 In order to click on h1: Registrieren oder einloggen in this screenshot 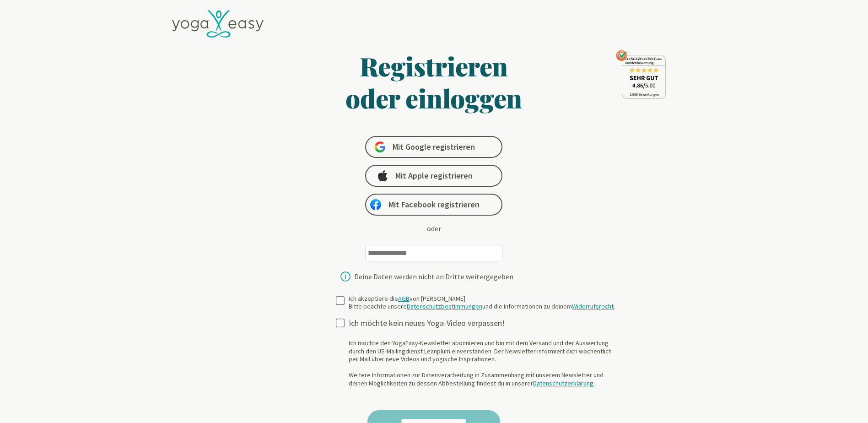, I will do `click(434, 82)`.